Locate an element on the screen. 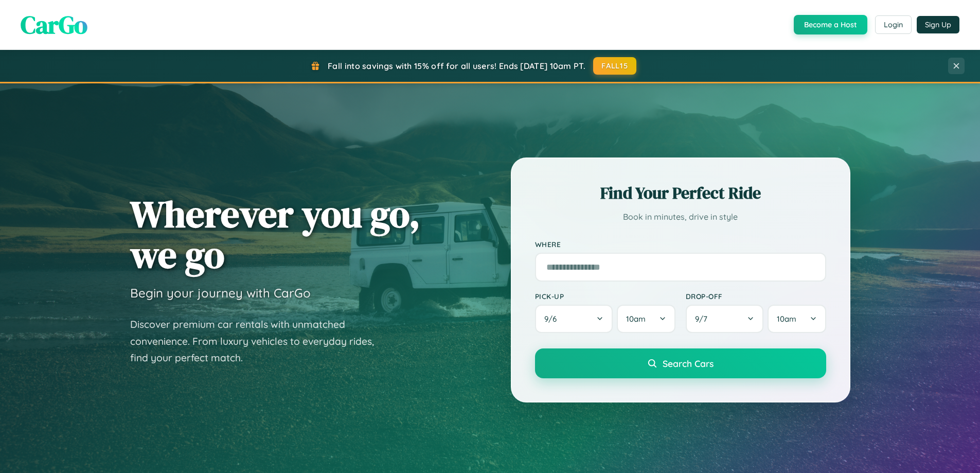 The height and width of the screenshot is (473, 980). span: 9 / 7 is located at coordinates (704, 319).